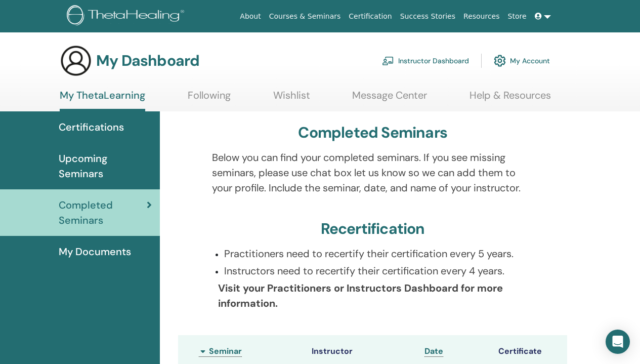  I want to click on a: My Account, so click(522, 60).